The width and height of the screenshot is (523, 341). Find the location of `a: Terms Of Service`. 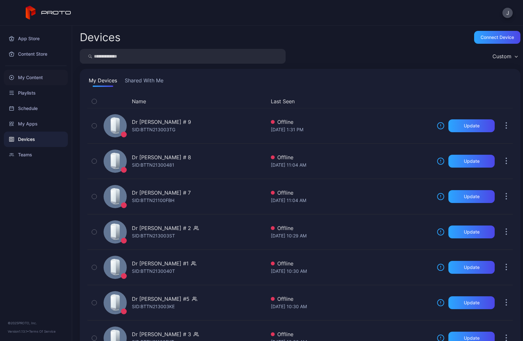

a: Terms Of Service is located at coordinates (42, 331).